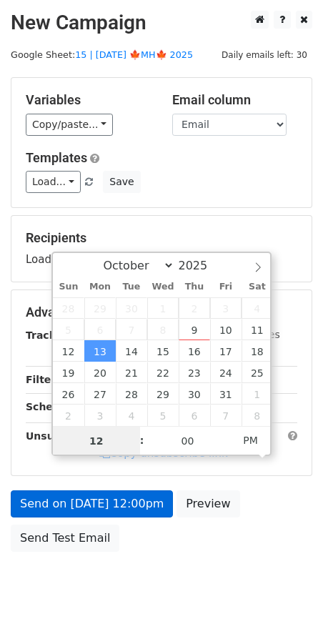  What do you see at coordinates (200, 265) in the screenshot?
I see `input: Year` at bounding box center [200, 265].